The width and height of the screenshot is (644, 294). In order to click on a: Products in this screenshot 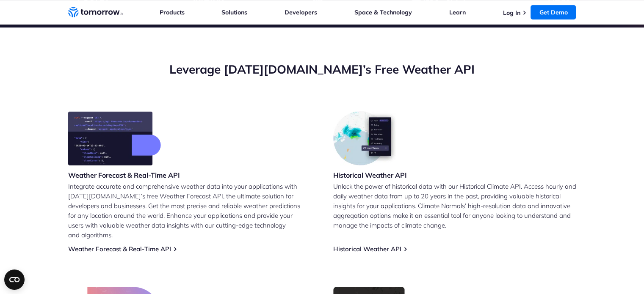, I will do `click(172, 13)`.